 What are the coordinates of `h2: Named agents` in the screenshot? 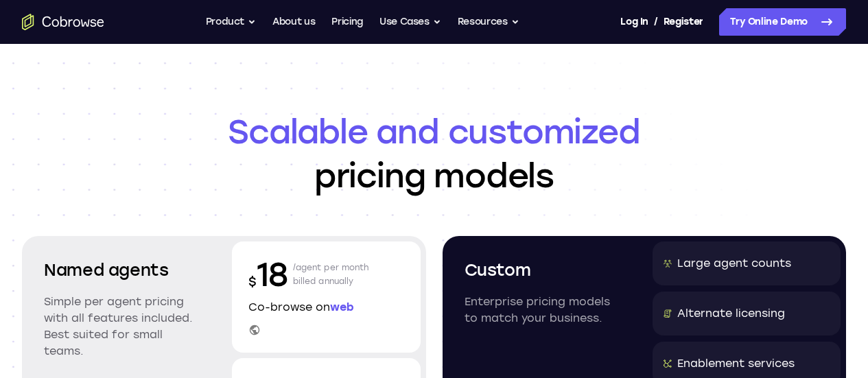 It's located at (122, 270).